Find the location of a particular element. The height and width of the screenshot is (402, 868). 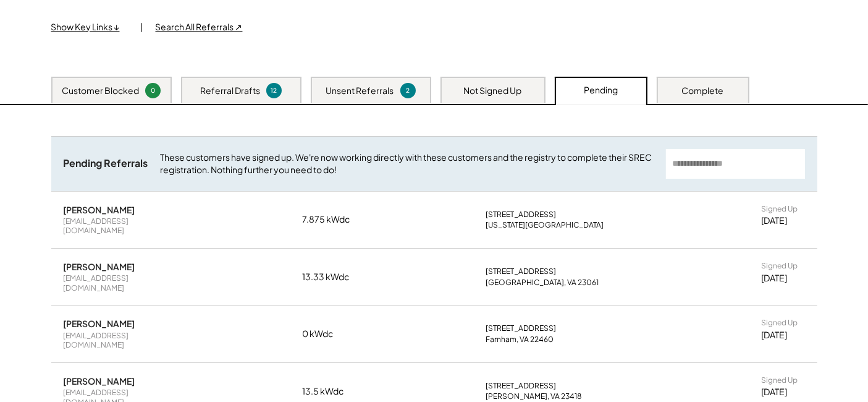

div: 0 kWdc is located at coordinates (333, 334).